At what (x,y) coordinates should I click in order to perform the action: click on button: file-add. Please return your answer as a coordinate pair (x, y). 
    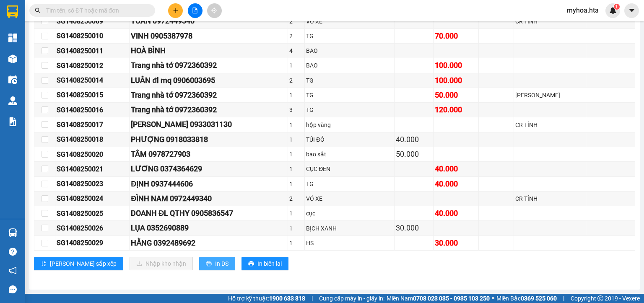
    Looking at the image, I should click on (195, 11).